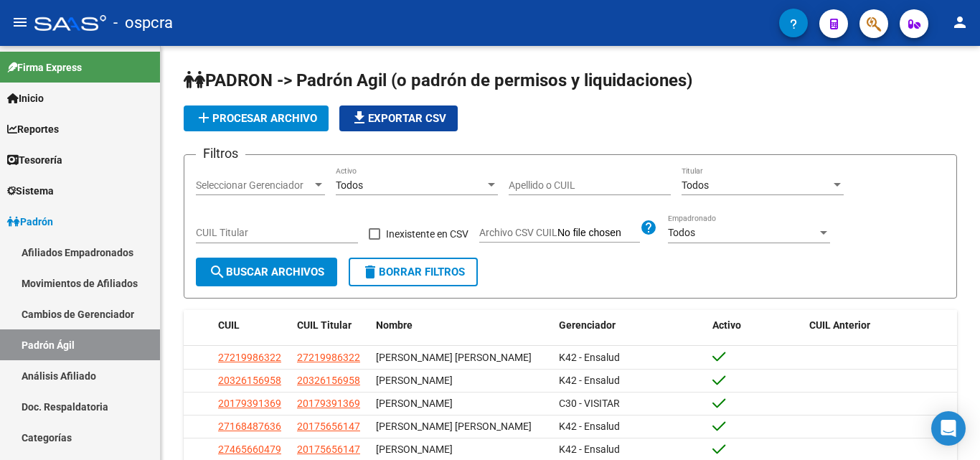 The width and height of the screenshot is (980, 460). What do you see at coordinates (839, 325) in the screenshot?
I see `span: CUIL Anterior` at bounding box center [839, 325].